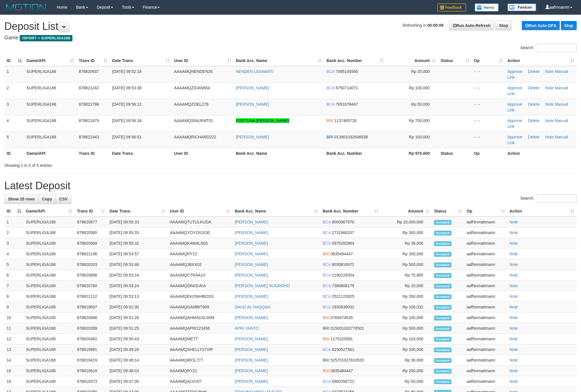 This screenshot has width=581, height=392. Describe the element at coordinates (140, 60) in the screenshot. I see `th: Date Trans.: activate to sort column ascending` at that location.